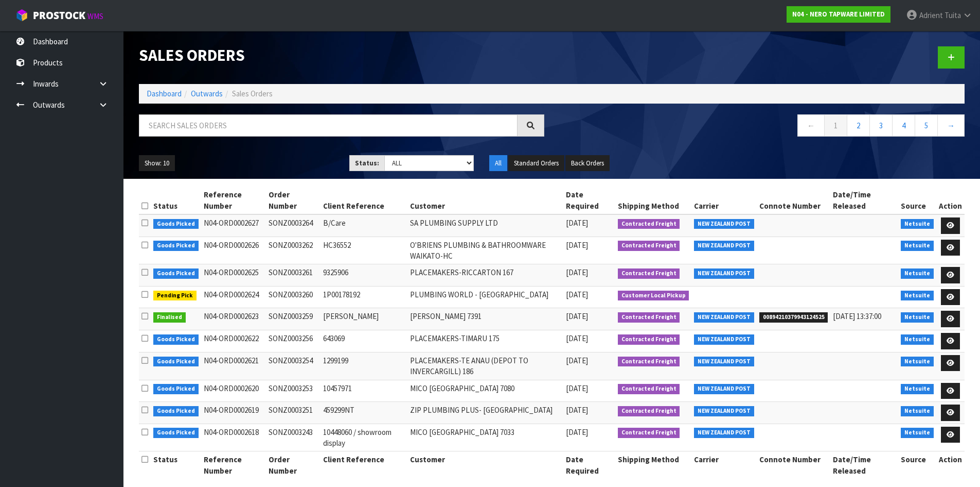 This screenshot has height=487, width=980. Describe the element at coordinates (953, 15) in the screenshot. I see `span: Tuita` at that location.